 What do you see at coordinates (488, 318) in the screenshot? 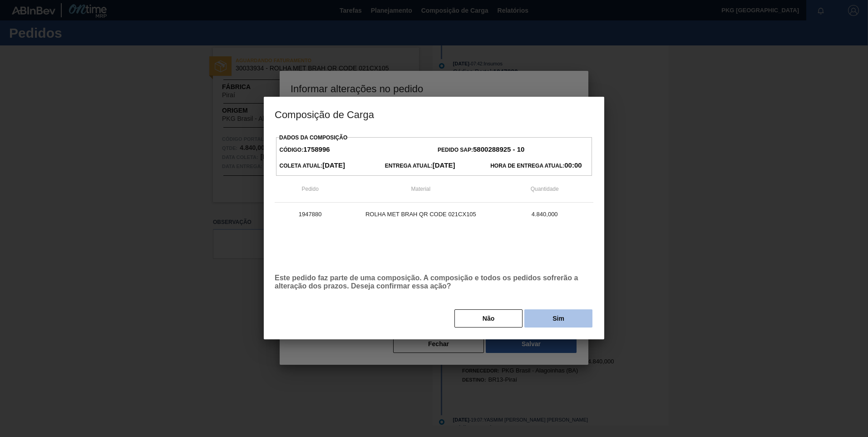
I see `button: Não` at bounding box center [488, 318].